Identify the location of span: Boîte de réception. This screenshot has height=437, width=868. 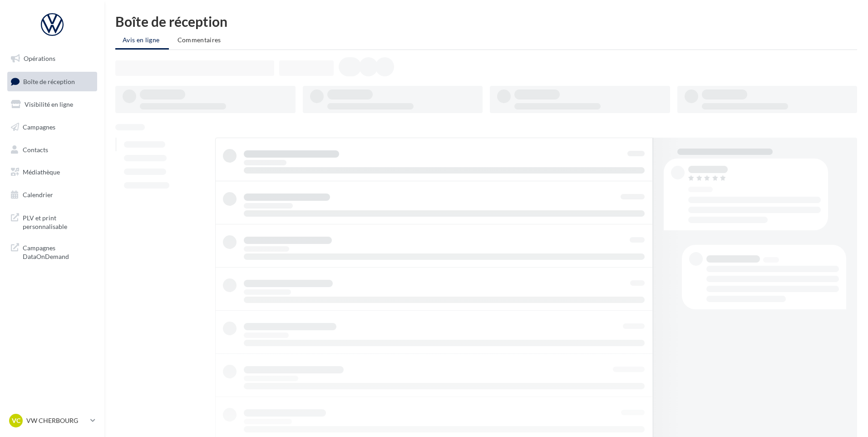
(49, 81).